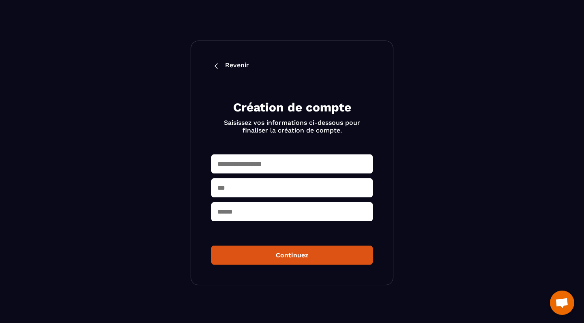 The height and width of the screenshot is (323, 584). I want to click on a: Ouvrir le chat, so click(562, 303).